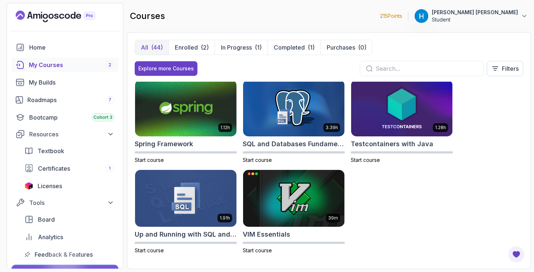 The width and height of the screenshot is (534, 272). What do you see at coordinates (294, 47) in the screenshot?
I see `button: Completed(1)` at bounding box center [294, 47].